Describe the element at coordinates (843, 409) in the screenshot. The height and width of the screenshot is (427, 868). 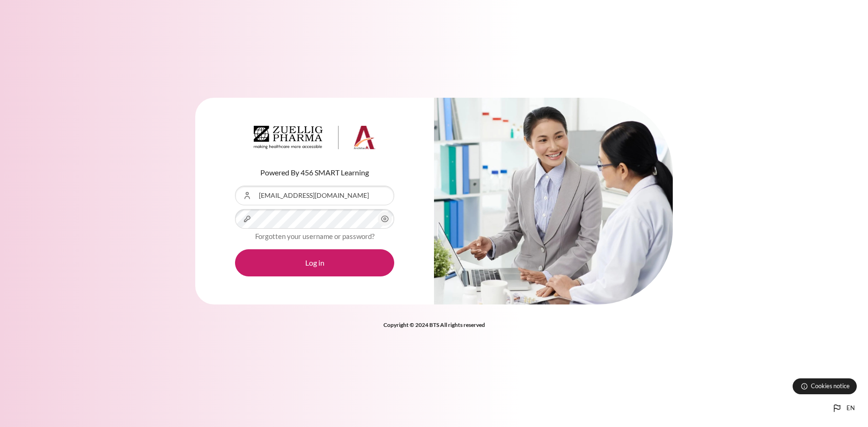
I see `button: Languages` at that location.